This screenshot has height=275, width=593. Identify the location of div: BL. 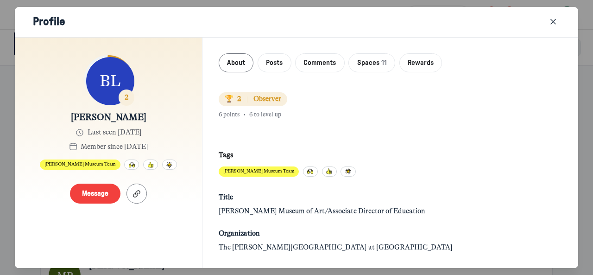
(110, 81).